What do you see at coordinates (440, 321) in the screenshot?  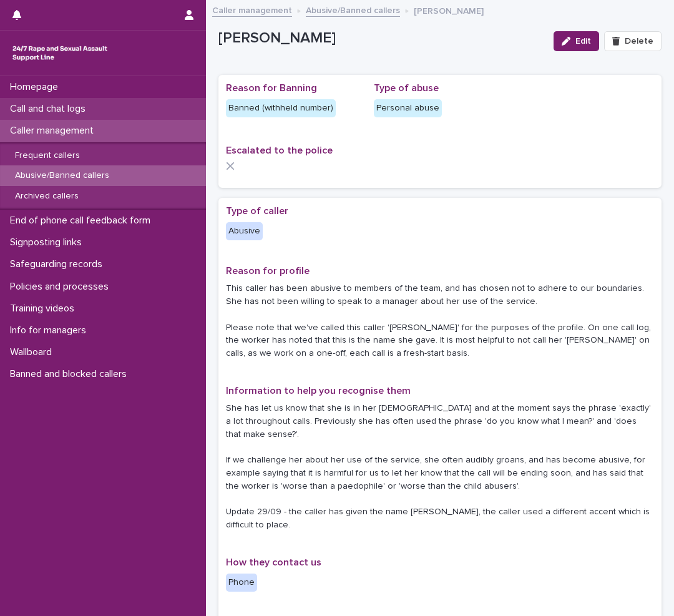 I see `p: This caller has been abusive to members of the team, and has chosen not to adhere to our boundari...` at bounding box center [440, 321].